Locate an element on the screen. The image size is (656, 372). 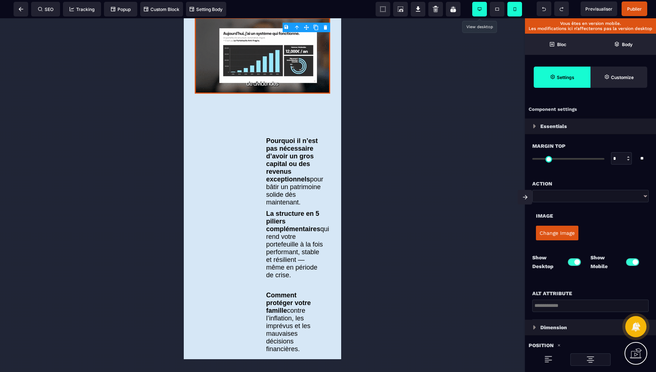
strong: Bloc is located at coordinates (562, 44).